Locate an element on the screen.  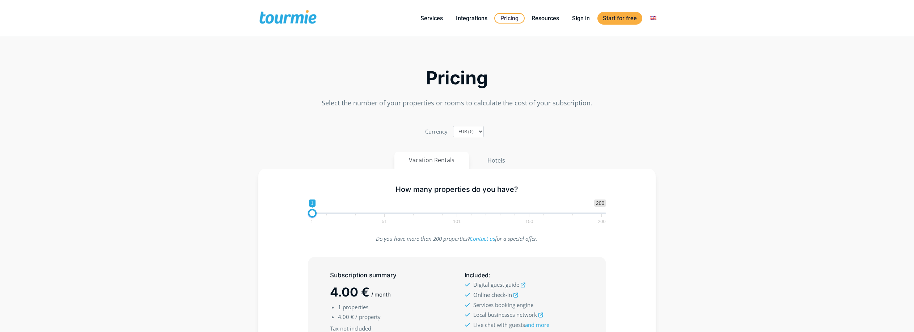
span: 51 is located at coordinates (384, 221).